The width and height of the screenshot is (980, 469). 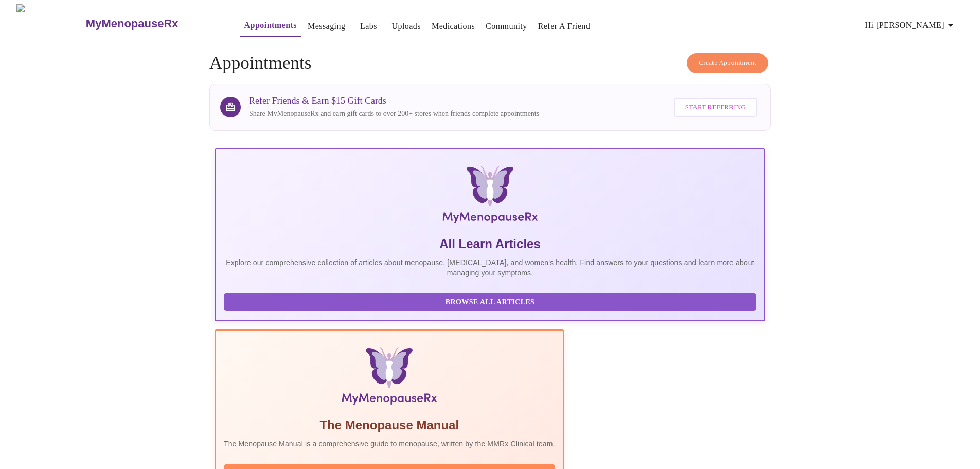 I want to click on img: Menopause Manual, so click(x=389, y=378).